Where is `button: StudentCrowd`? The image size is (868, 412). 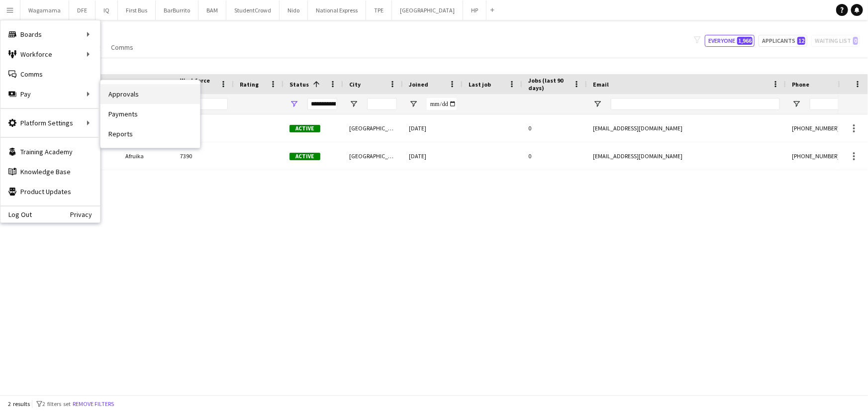
button: StudentCrowd is located at coordinates (253, 10).